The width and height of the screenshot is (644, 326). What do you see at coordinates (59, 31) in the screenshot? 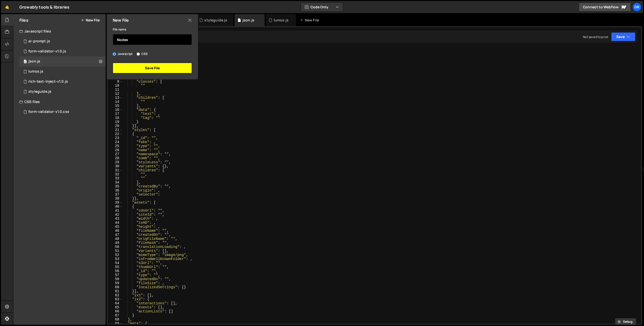
I see `div: Javascript files` at bounding box center [59, 31].